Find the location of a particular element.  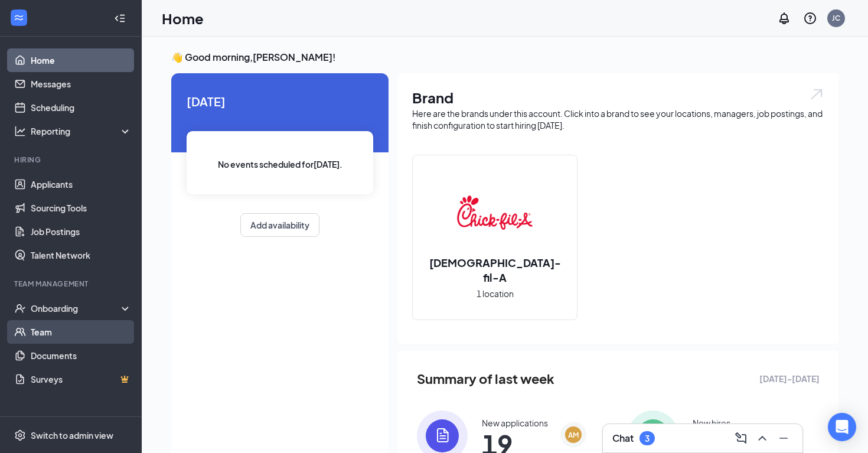

div: JC is located at coordinates (836, 18).